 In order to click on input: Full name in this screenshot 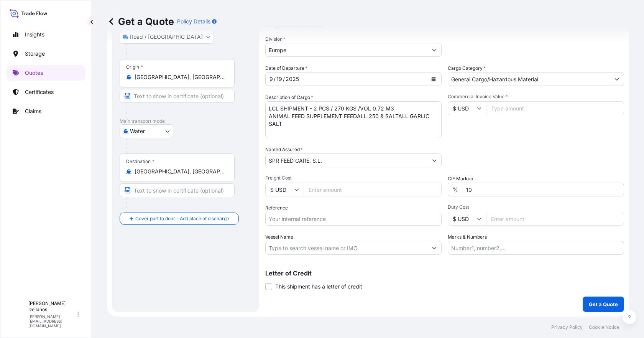, I will do `click(346, 160)`.